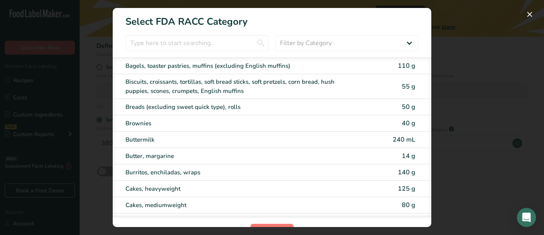 The image size is (544, 235). What do you see at coordinates (526, 217) in the screenshot?
I see `div: Open Intercom Messenger` at bounding box center [526, 217].